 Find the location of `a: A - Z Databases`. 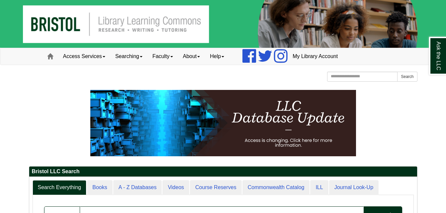

a: A - Z Databases is located at coordinates (138, 188).